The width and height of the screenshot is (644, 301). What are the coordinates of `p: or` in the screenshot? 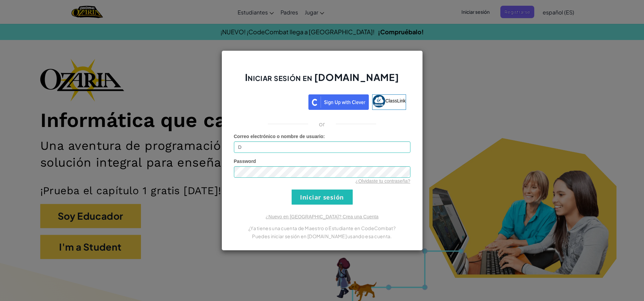 It's located at (321, 124).